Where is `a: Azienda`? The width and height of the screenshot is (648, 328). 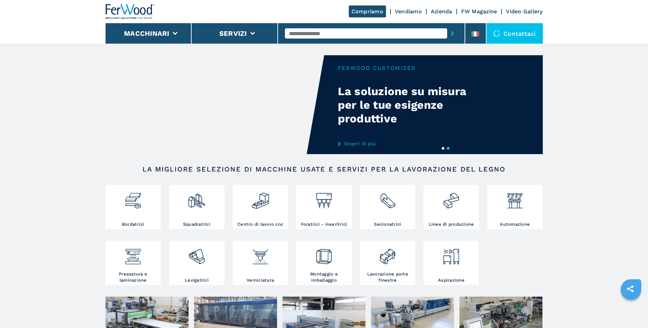
a: Azienda is located at coordinates (441, 11).